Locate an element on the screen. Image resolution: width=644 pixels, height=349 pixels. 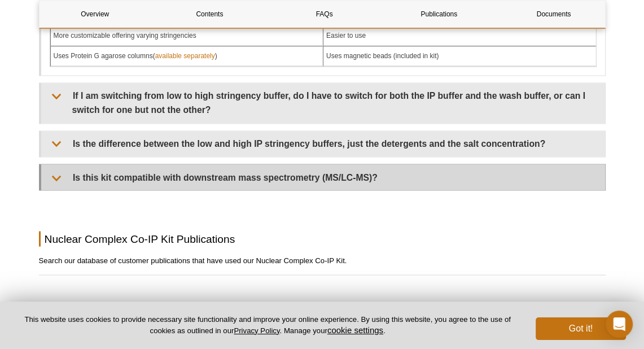
summary: Is this kit compatible with downstream mass spectrometry (MS/LC-MS)? is located at coordinates (323, 177).